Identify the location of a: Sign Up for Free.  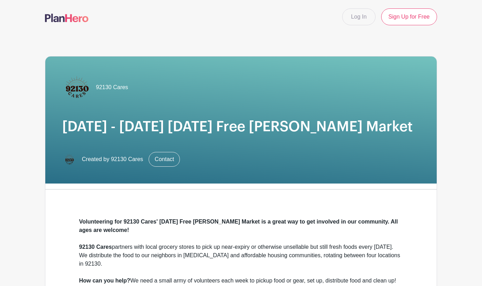
(409, 17).